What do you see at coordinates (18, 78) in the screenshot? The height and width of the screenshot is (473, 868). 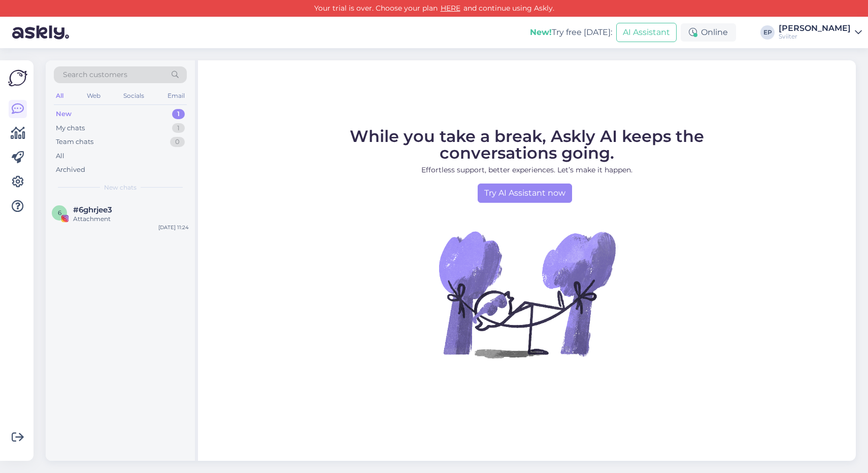 I see `img: Askly Logo` at bounding box center [18, 78].